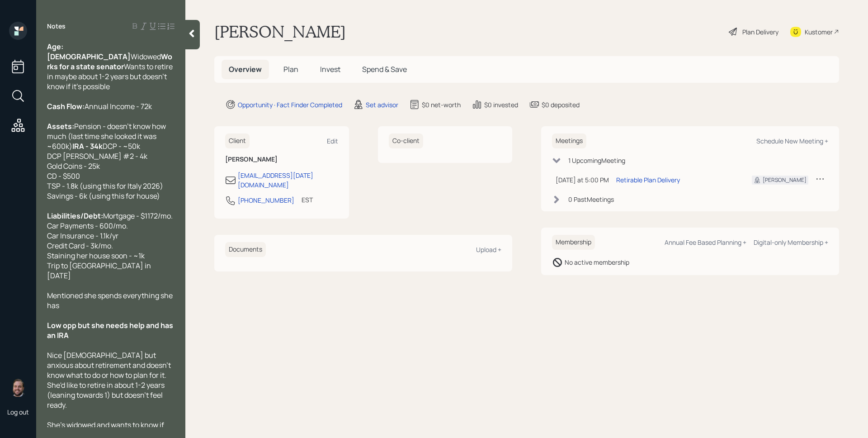 The width and height of the screenshot is (868, 438). Describe the element at coordinates (18, 412) in the screenshot. I see `div: Log out` at that location.